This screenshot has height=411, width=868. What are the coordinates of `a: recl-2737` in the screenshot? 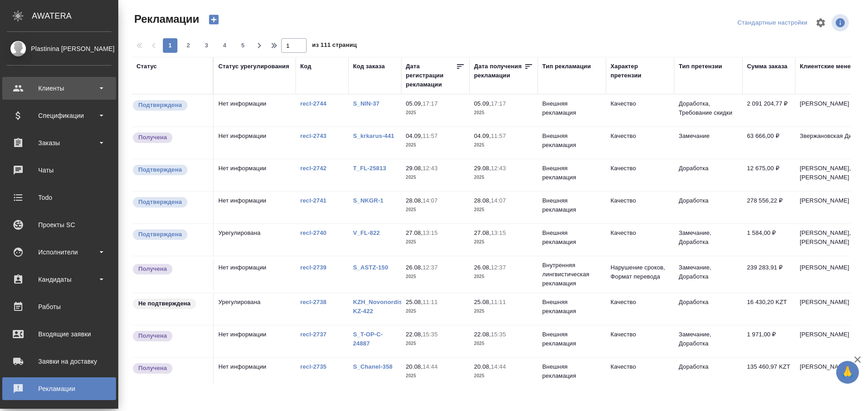 It's located at (313, 335).